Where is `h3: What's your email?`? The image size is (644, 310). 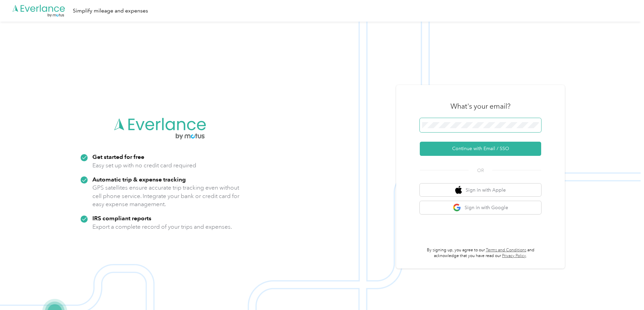 h3: What's your email? is located at coordinates (480, 107).